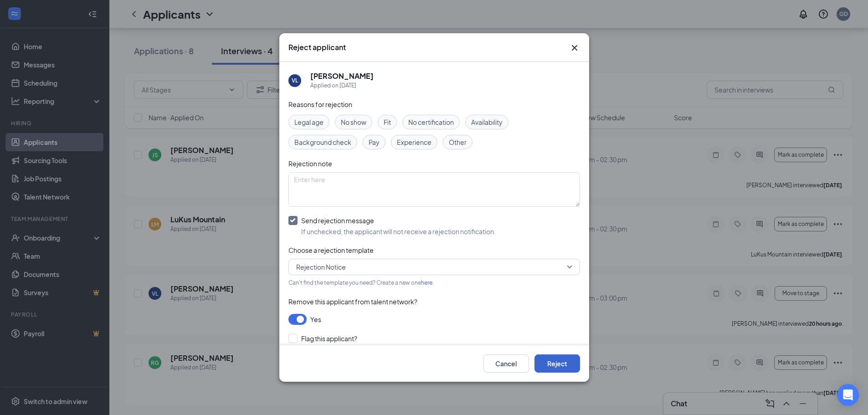 The height and width of the screenshot is (415, 868). I want to click on button: Close, so click(575, 48).